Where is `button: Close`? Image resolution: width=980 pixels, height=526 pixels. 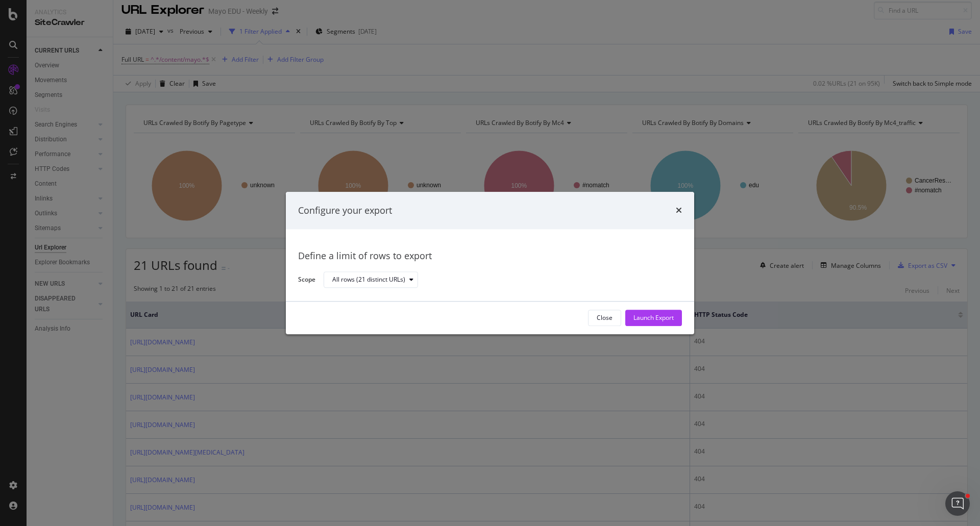
button: Close is located at coordinates (604, 318).